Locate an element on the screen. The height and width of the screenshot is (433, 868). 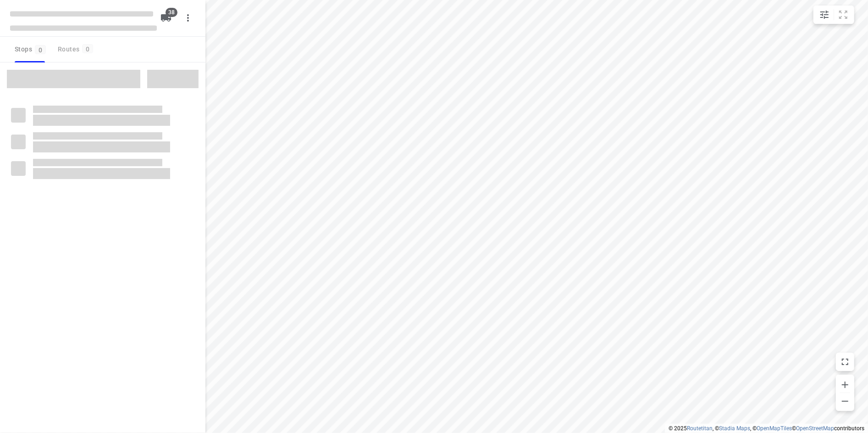
a: OpenMapTiles is located at coordinates (773, 428).